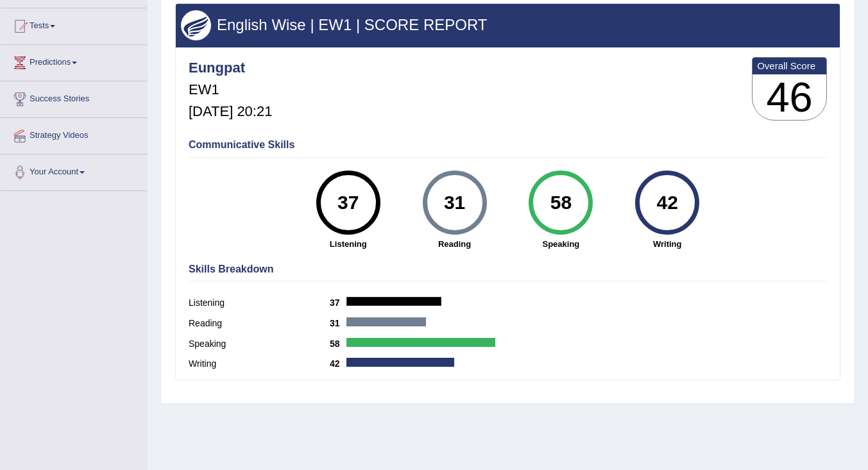 The width and height of the screenshot is (868, 470). What do you see at coordinates (455, 244) in the screenshot?
I see `strong: Reading` at bounding box center [455, 244].